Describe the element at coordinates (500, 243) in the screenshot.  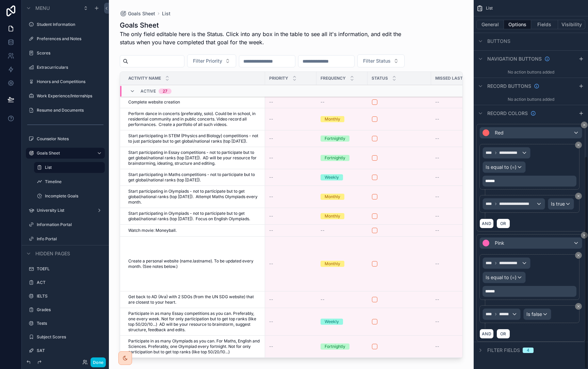
I see `span: Pink` at that location.